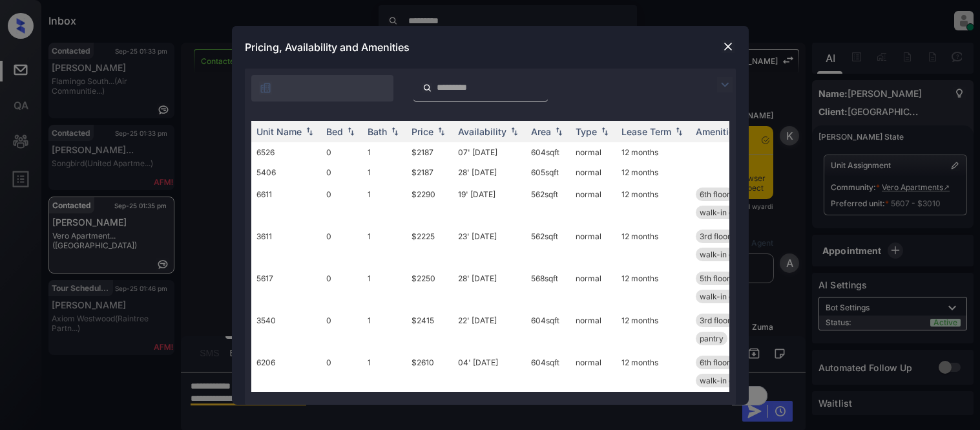 The width and height of the screenshot is (980, 430). What do you see at coordinates (334, 131) in the screenshot?
I see `div: Bed` at bounding box center [334, 131].